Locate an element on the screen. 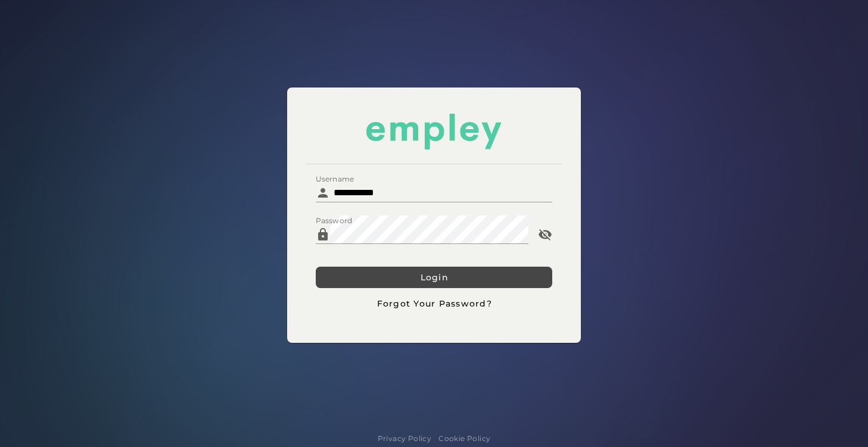  i: Password appended action is located at coordinates (545, 235).